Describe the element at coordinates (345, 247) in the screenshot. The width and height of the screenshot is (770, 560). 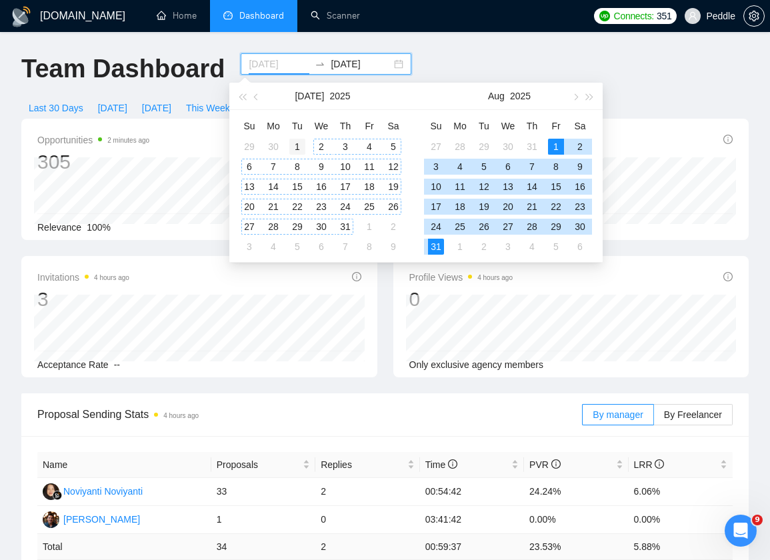
I see `td: 2025-08-07` at that location.